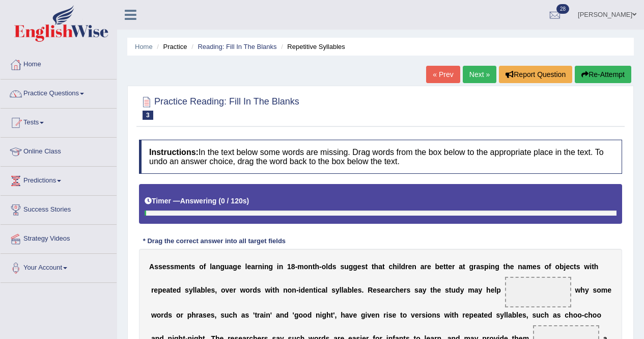 This screenshot has height=339, width=644. I want to click on b: 8, so click(293, 266).